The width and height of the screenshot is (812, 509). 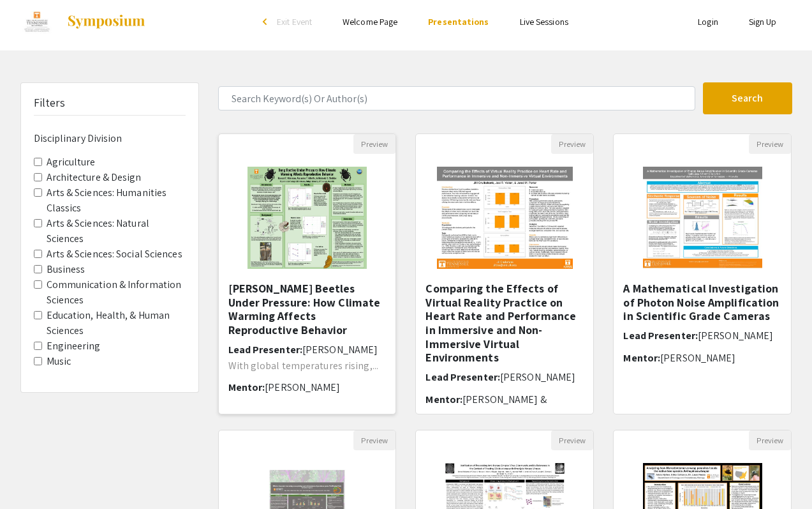 What do you see at coordinates (307, 365) in the screenshot?
I see `p: With global temperatures rising,...` at bounding box center [307, 365].